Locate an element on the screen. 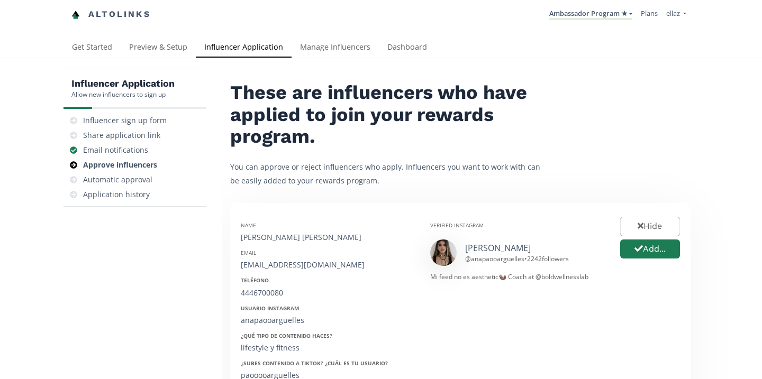  div: @ anapaooarguelles • is located at coordinates (517, 259).